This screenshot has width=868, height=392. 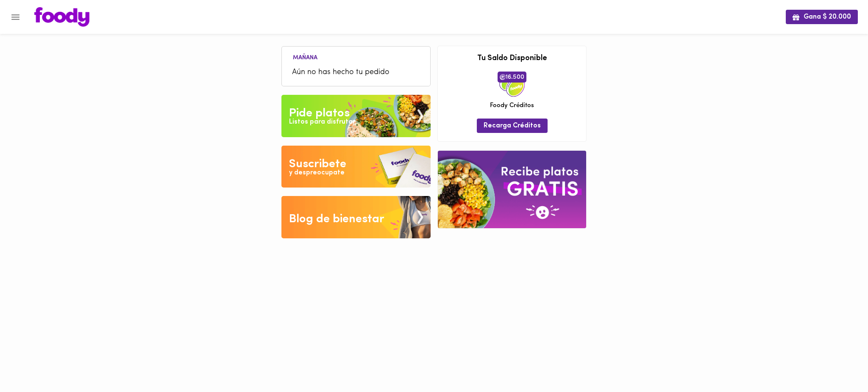 I want to click on img: foody-creditos.png, so click(x=502, y=77).